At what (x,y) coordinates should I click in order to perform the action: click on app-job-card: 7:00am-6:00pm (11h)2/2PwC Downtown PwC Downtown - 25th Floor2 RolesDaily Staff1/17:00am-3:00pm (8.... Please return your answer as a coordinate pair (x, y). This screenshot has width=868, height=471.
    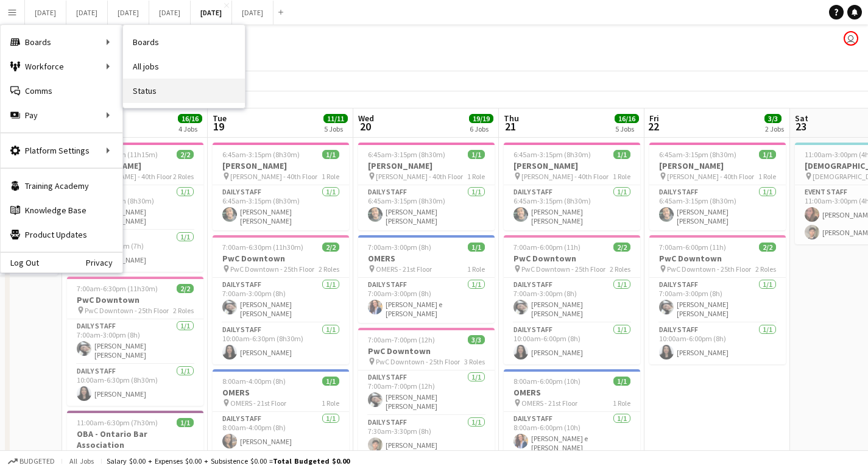
    Looking at the image, I should click on (718, 300).